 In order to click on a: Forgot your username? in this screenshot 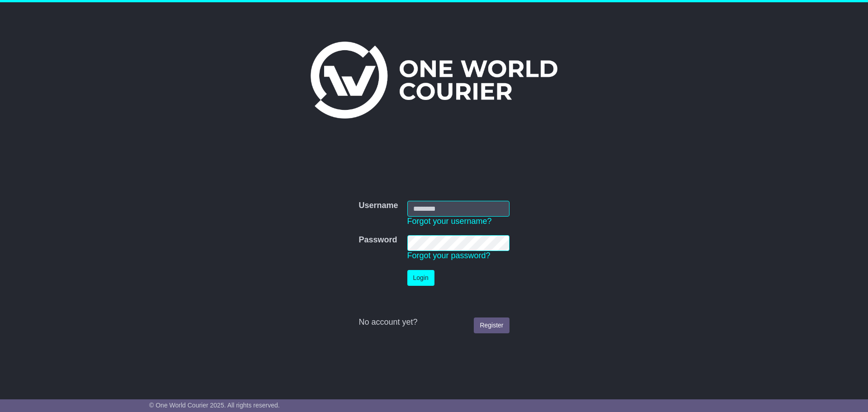, I will do `click(449, 221)`.